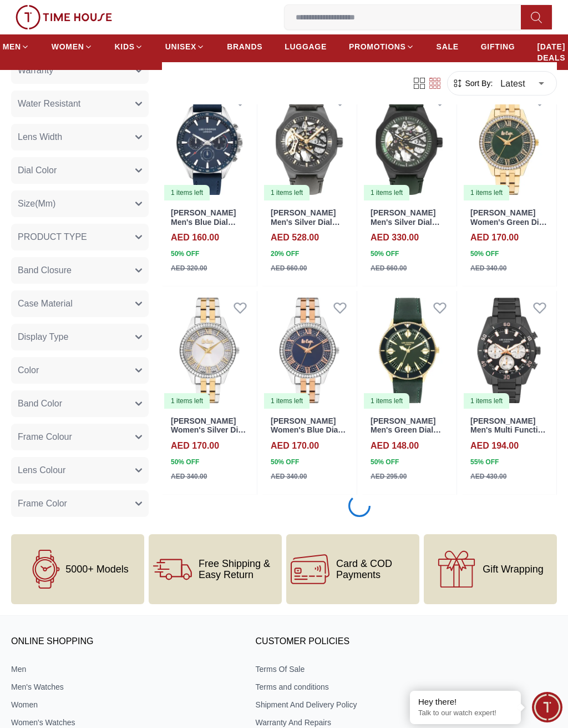 This screenshot has width=568, height=728. What do you see at coordinates (129, 46) in the screenshot?
I see `a: KIDS` at bounding box center [129, 46].